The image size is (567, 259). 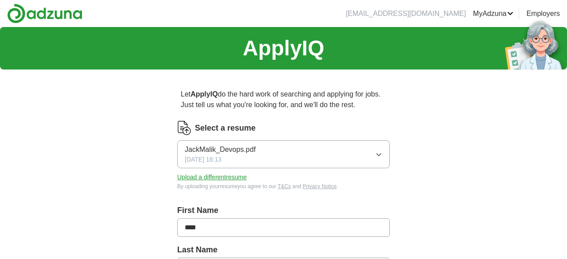 What do you see at coordinates (283, 48) in the screenshot?
I see `h1: ApplyIQ` at bounding box center [283, 48].